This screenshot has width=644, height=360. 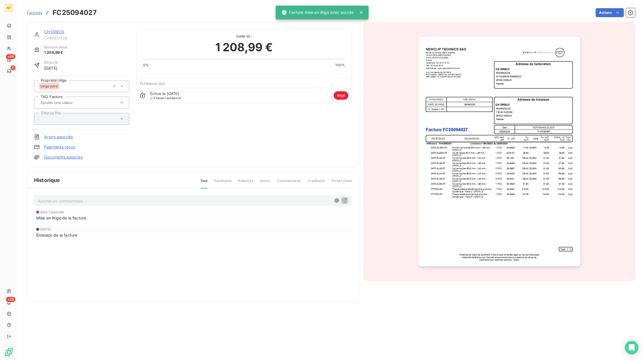 I want to click on span: 100%, so click(x=340, y=65).